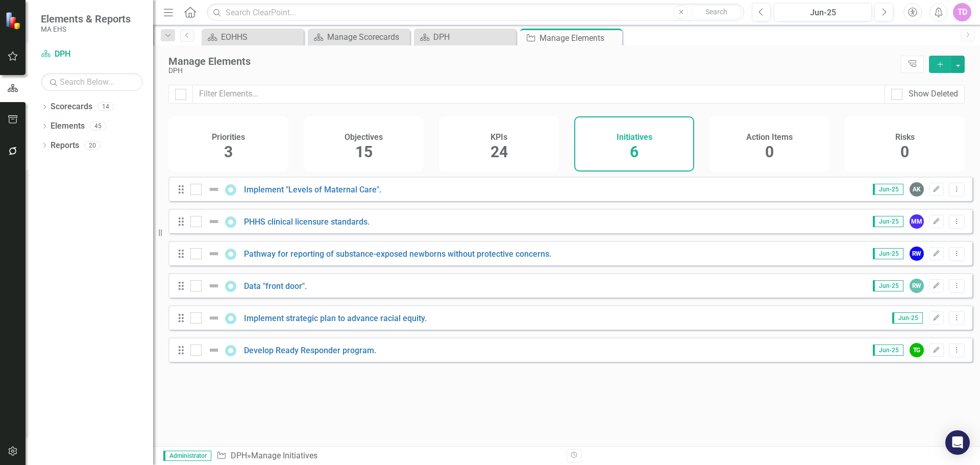  Describe the element at coordinates (916, 222) in the screenshot. I see `div: MM` at that location.